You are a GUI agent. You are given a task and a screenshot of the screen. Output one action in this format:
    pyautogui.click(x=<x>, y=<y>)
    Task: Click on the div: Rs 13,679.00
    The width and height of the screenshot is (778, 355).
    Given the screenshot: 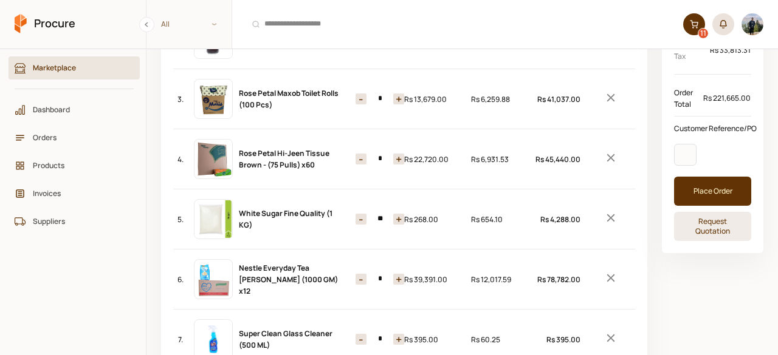 What is the action you would take?
    pyautogui.click(x=434, y=99)
    